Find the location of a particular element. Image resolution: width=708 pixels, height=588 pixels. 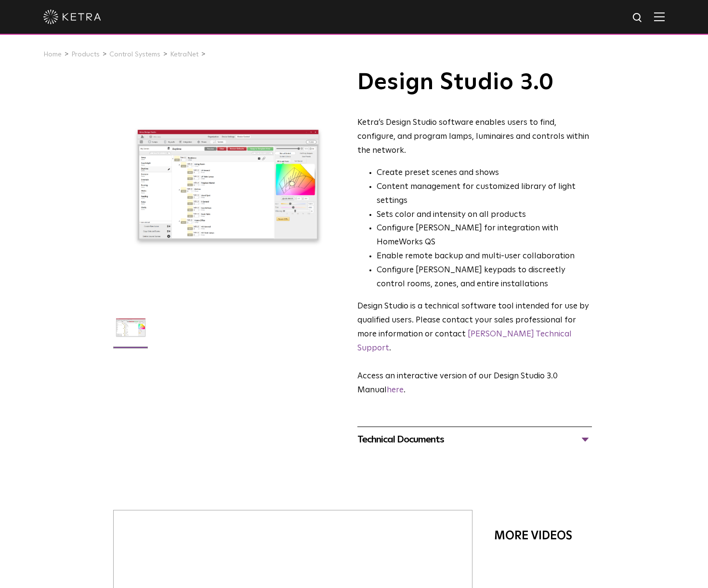

img: DS-2.0 is located at coordinates (131, 331).